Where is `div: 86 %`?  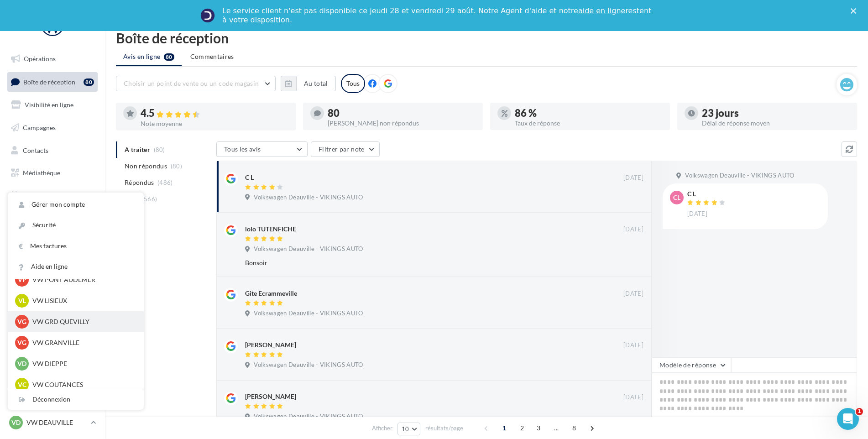 div: 86 % is located at coordinates (589, 113).